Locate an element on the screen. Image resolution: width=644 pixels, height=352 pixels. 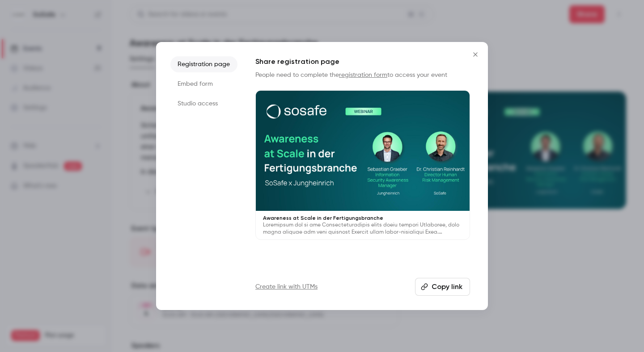
li: Embed form is located at coordinates (204, 84).